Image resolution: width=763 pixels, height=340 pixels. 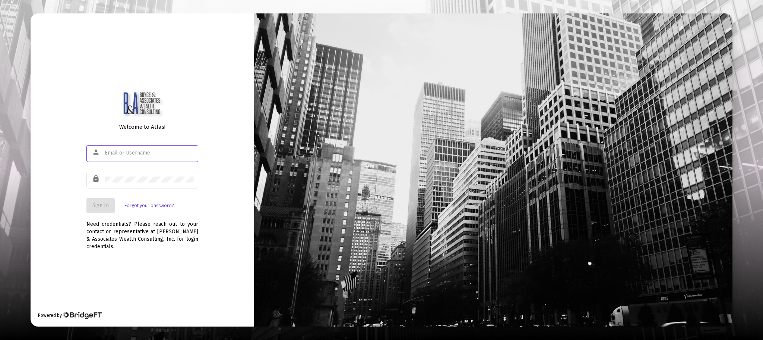 I want to click on div: Powered by, so click(x=70, y=315).